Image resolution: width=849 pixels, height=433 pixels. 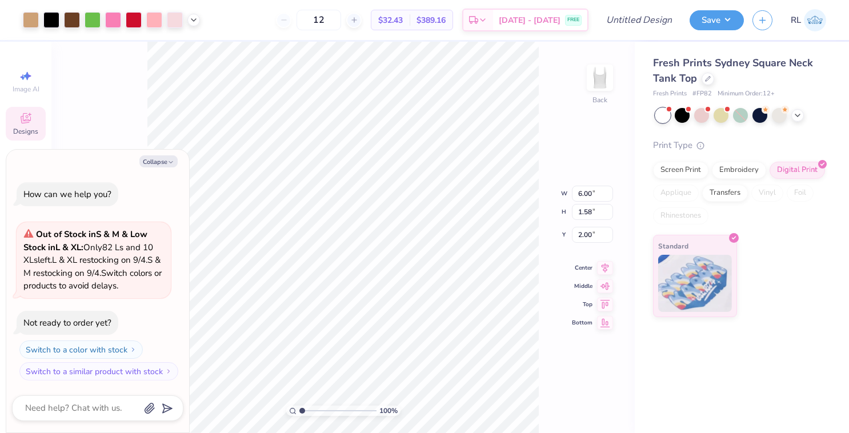 I want to click on span: Minimum Order: 12 +, so click(x=746, y=94).